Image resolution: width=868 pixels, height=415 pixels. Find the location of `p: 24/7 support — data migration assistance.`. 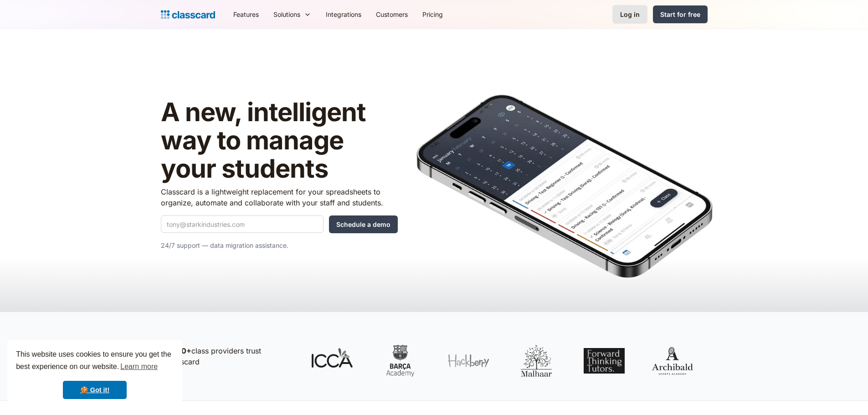

p: 24/7 support — data migration assistance. is located at coordinates (279, 245).